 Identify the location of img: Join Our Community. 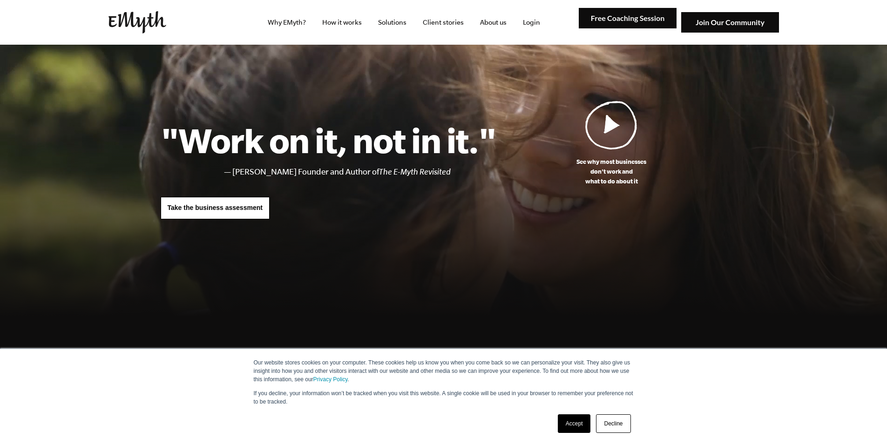
(730, 22).